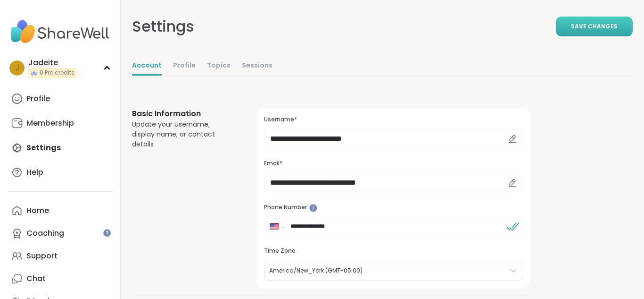  I want to click on a: Chat, so click(60, 279).